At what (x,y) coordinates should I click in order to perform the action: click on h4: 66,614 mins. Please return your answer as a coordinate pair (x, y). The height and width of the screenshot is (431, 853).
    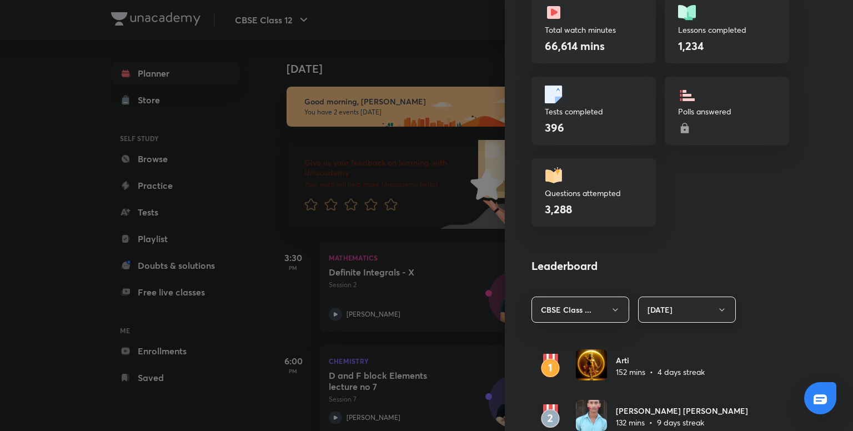
    Looking at the image, I should click on (575, 46).